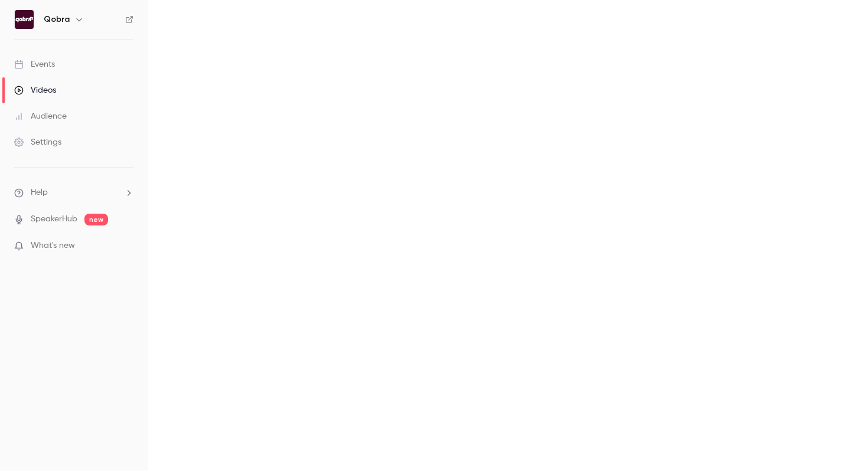 The image size is (868, 471). I want to click on div: Videos, so click(35, 90).